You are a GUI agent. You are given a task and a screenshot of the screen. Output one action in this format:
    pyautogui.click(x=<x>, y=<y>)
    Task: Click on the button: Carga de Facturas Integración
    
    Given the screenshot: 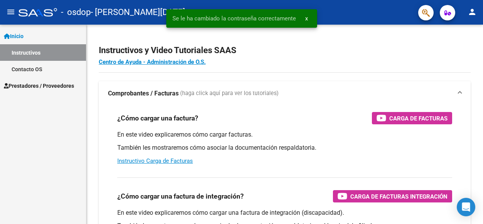 What is the action you would take?
    pyautogui.click(x=392, y=197)
    